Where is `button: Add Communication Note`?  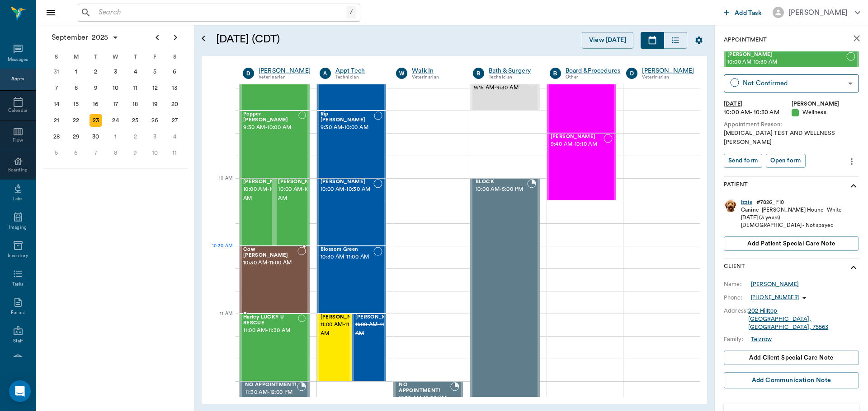
button: Add Communication Note is located at coordinates (791, 380).